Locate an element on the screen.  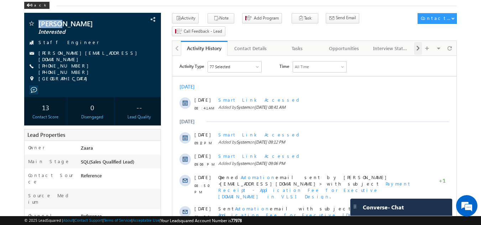
span: +1 is located at coordinates (270, 126).